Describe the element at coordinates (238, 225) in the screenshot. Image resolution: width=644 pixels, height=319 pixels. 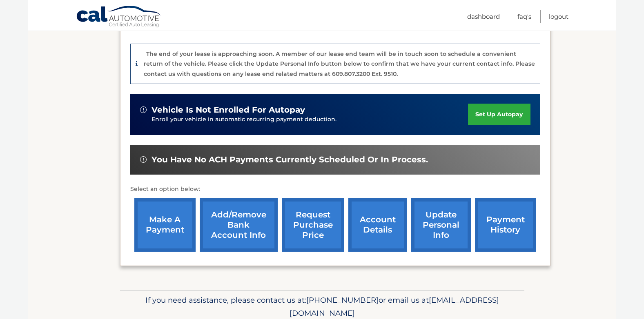
I see `a: Add/Remove bank account info` at that location.